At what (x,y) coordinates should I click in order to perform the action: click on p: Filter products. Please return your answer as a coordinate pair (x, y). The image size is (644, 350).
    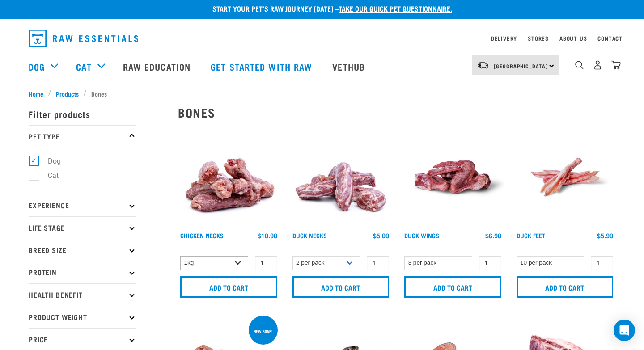
    Looking at the image, I should click on (82, 114).